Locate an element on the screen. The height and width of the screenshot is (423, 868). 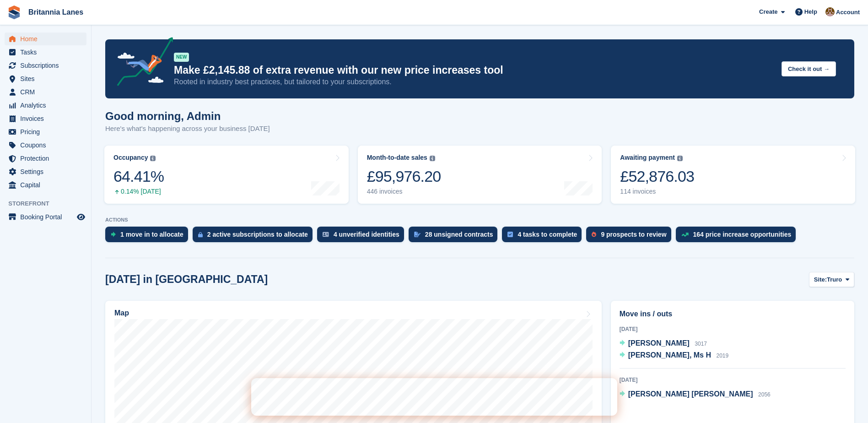
span: Booking Portal is located at coordinates (47, 216).